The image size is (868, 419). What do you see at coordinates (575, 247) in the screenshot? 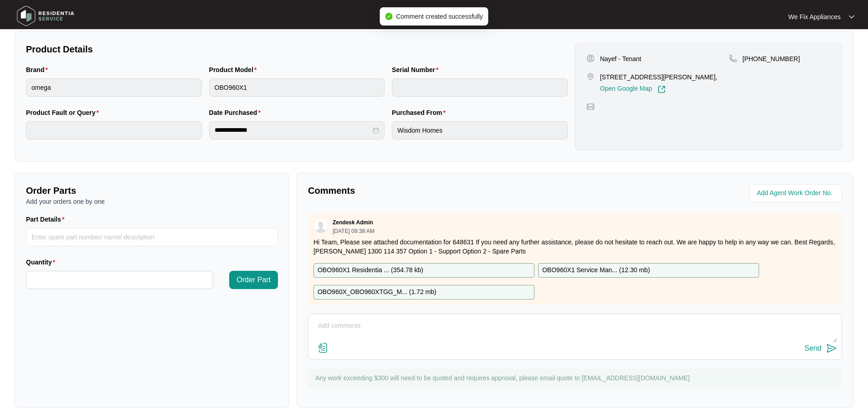
I see `p: Hi Team, Please see attached documentation for 648631 If you need any further assistance, please ...` at bounding box center [575, 247].